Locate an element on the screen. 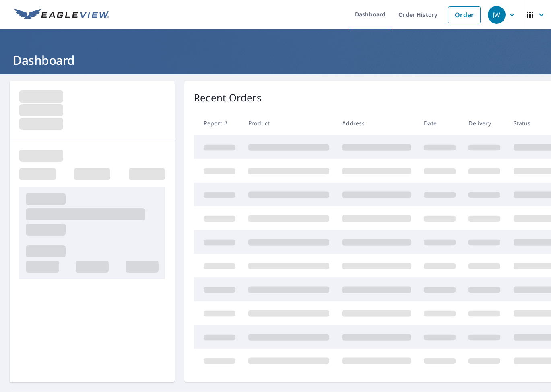 This screenshot has height=392, width=551. th: Delivery is located at coordinates (484, 123).